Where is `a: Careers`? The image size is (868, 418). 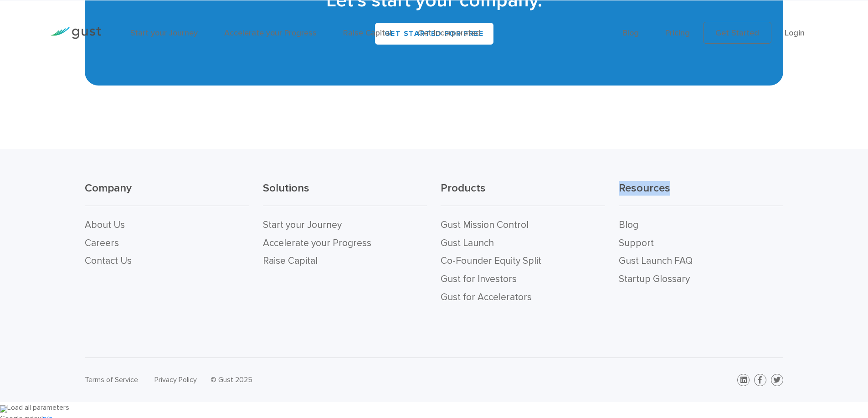
a: Careers is located at coordinates (101, 243).